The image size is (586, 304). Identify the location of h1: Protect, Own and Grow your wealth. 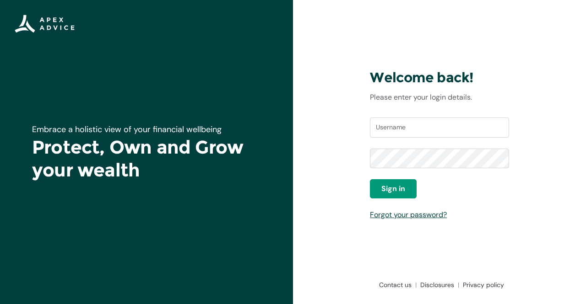
(146, 159).